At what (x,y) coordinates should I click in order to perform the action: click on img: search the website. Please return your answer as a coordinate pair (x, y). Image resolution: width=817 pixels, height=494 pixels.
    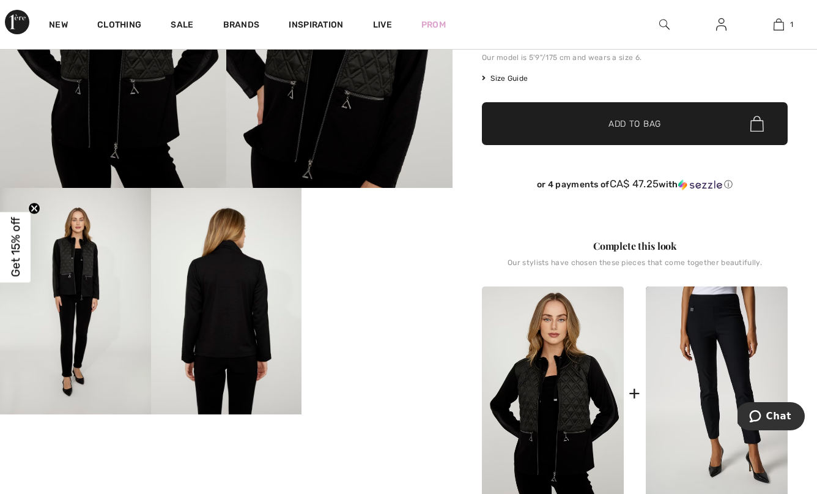
    Looking at the image, I should click on (664, 24).